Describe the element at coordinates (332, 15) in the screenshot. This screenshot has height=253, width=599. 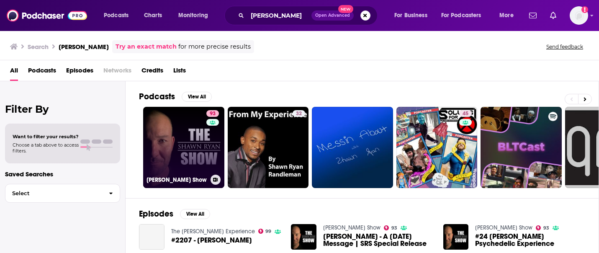
I see `button: Open AdvancedNew` at that location.